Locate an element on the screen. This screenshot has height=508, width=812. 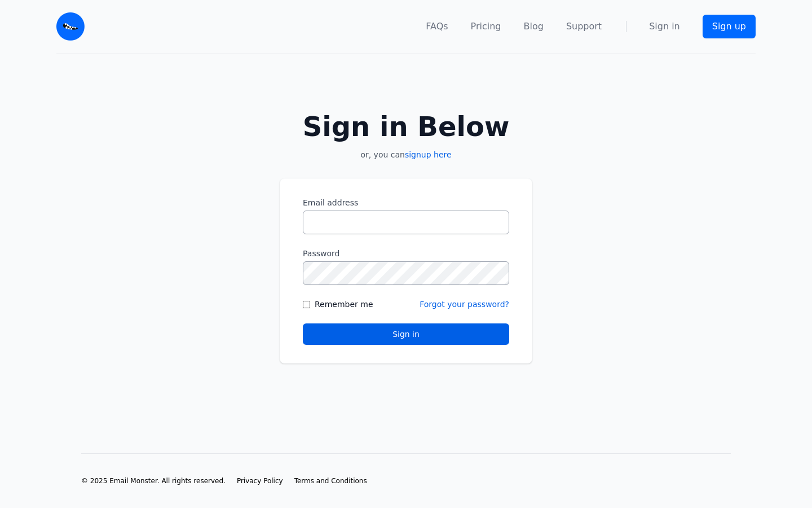
label: Email address is located at coordinates (406, 203).